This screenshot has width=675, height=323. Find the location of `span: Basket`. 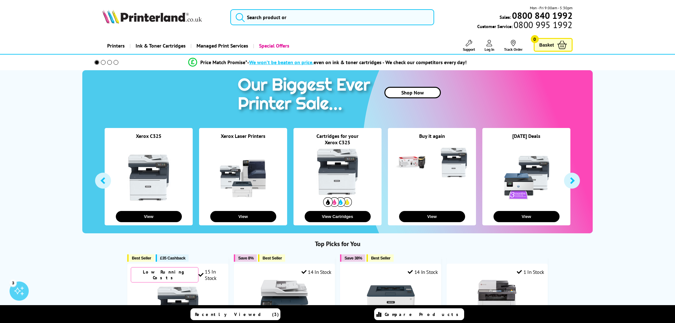

span: Basket is located at coordinates (547, 45).